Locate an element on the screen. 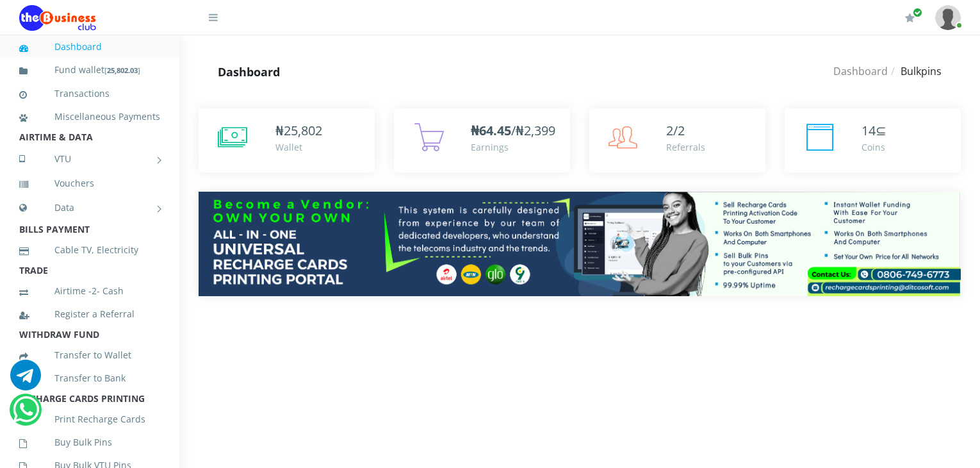 Image resolution: width=980 pixels, height=468 pixels. a: ₦25,802 Wallet is located at coordinates (287, 140).